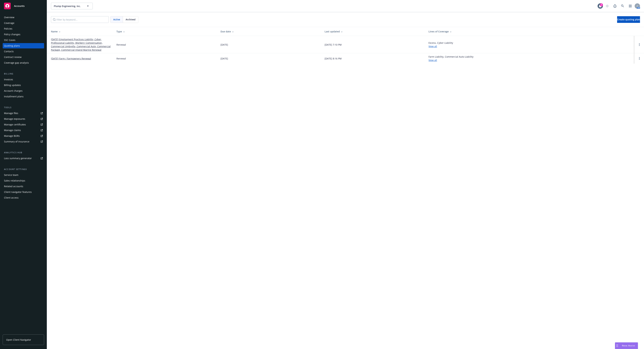 The image size is (644, 349). What do you see at coordinates (12, 34) in the screenshot?
I see `div: Policy changes` at bounding box center [12, 34].